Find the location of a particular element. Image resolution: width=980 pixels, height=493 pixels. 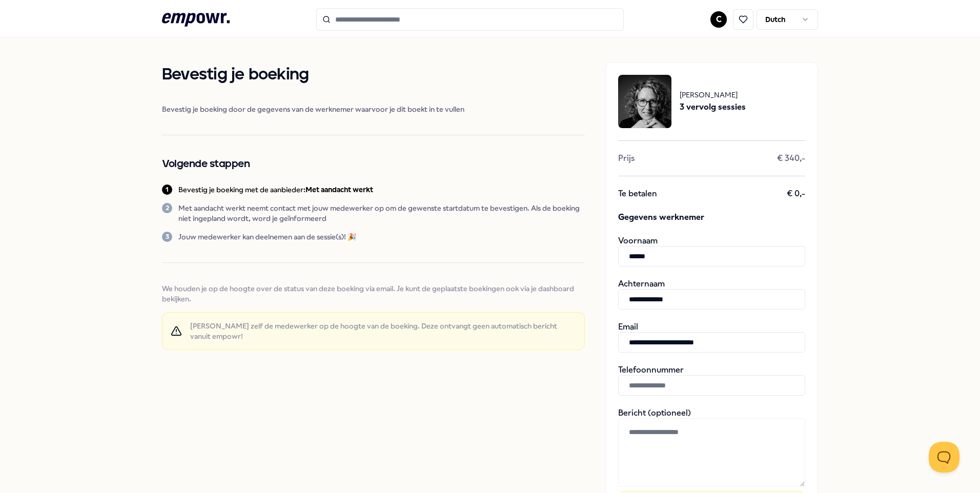

img: package image is located at coordinates (645, 102).